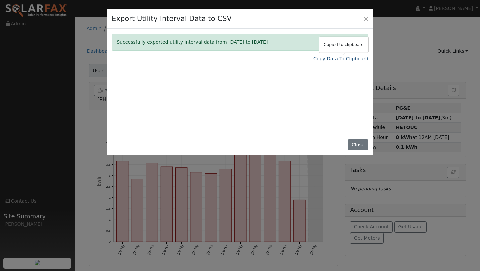  I want to click on h4: Export Utility Interval Data to CSV, so click(172, 19).